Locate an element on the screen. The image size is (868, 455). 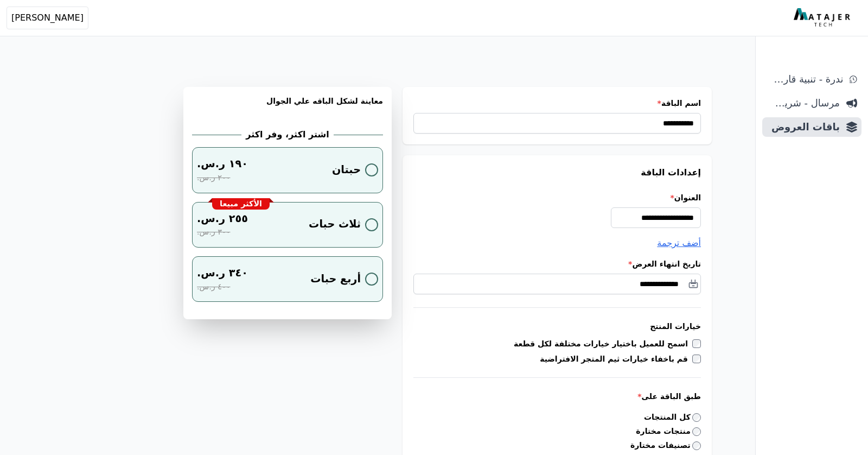
input: كل المنتجات is located at coordinates (696, 418).